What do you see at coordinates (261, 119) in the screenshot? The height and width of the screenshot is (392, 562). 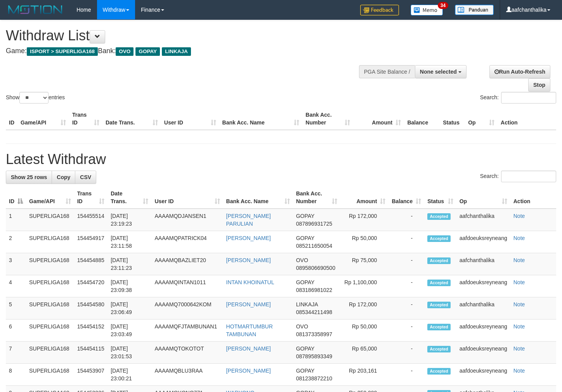 I see `th: Bank Acc. Name` at bounding box center [261, 119].